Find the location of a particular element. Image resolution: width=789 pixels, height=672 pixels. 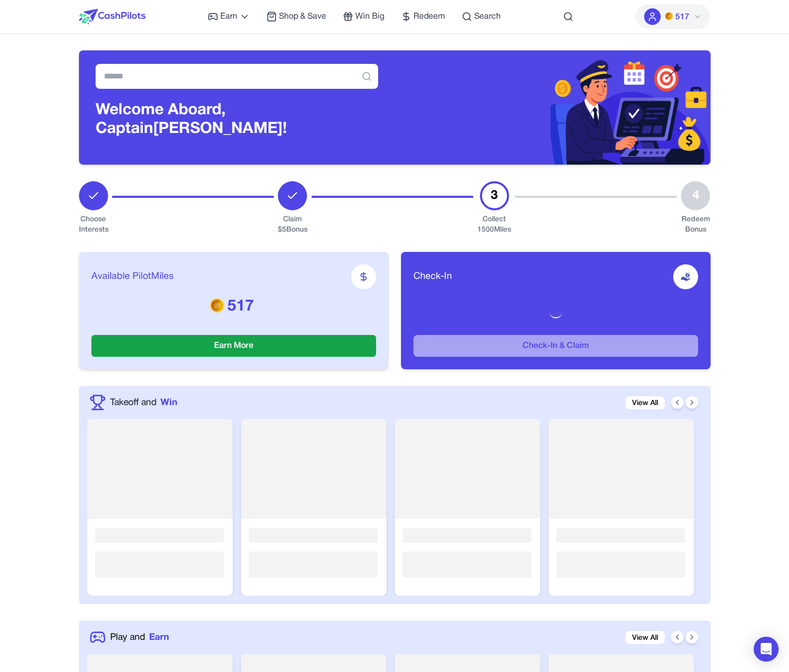

a: Win Big is located at coordinates (364, 17).